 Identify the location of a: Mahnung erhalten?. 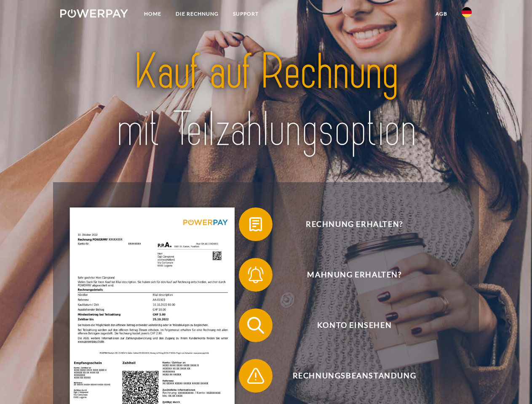
(348, 275).